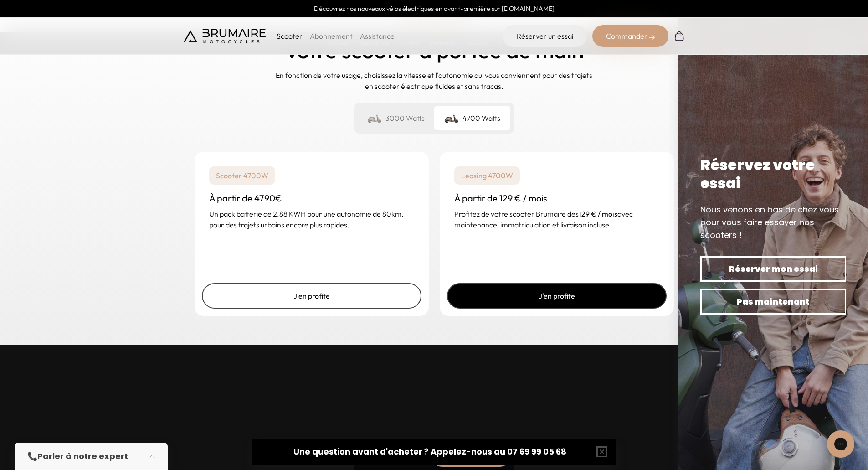 The height and width of the screenshot is (470, 868). Describe the element at coordinates (598, 214) in the screenshot. I see `strong: 129 € / mois` at that location.